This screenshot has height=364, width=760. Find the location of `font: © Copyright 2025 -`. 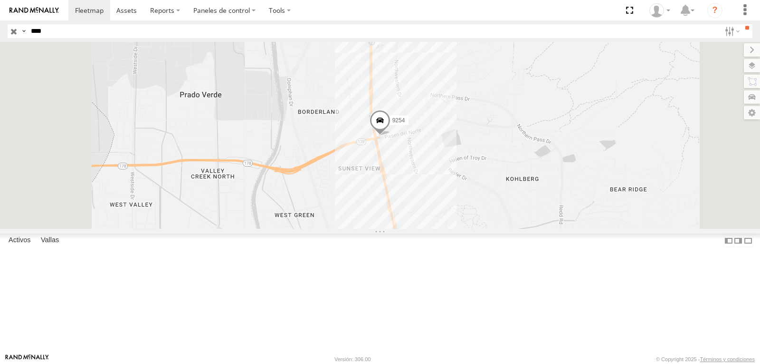

font: © Copyright 2025 - is located at coordinates (678, 359).